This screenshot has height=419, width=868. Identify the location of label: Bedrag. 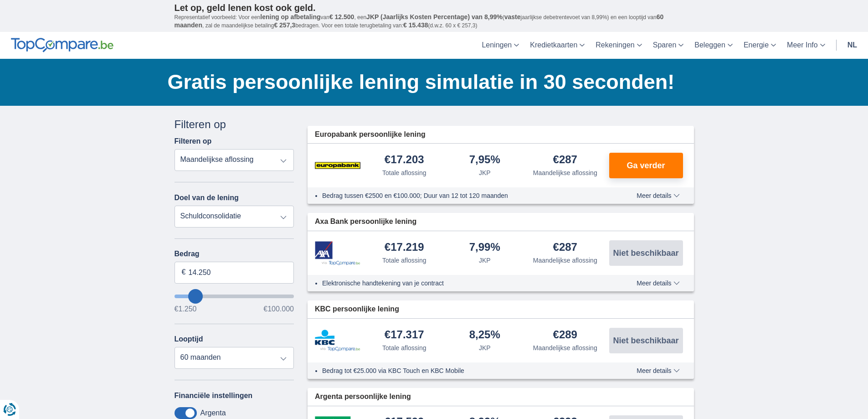
(234, 254).